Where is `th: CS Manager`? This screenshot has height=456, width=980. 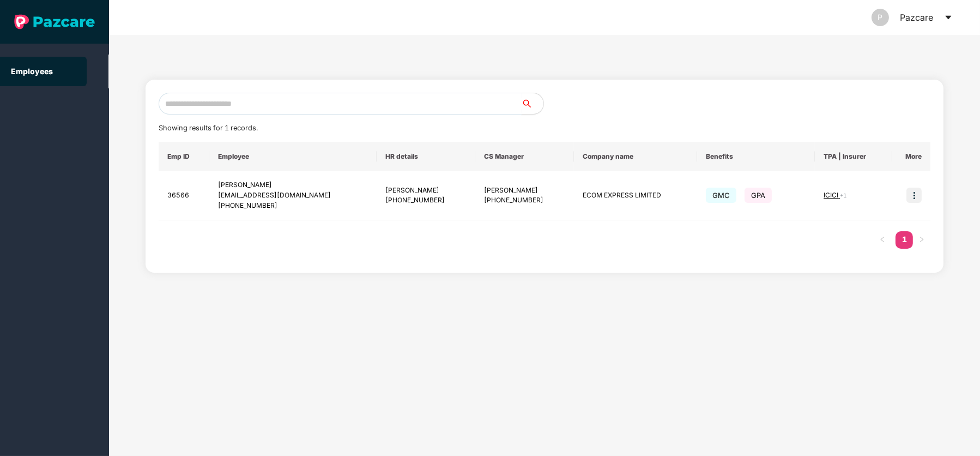 th: CS Manager is located at coordinates (524, 156).